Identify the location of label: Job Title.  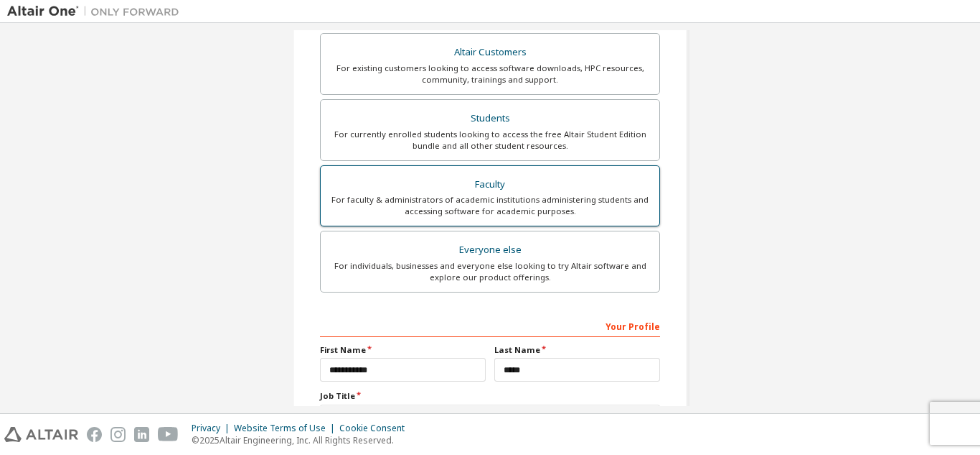
(490, 396).